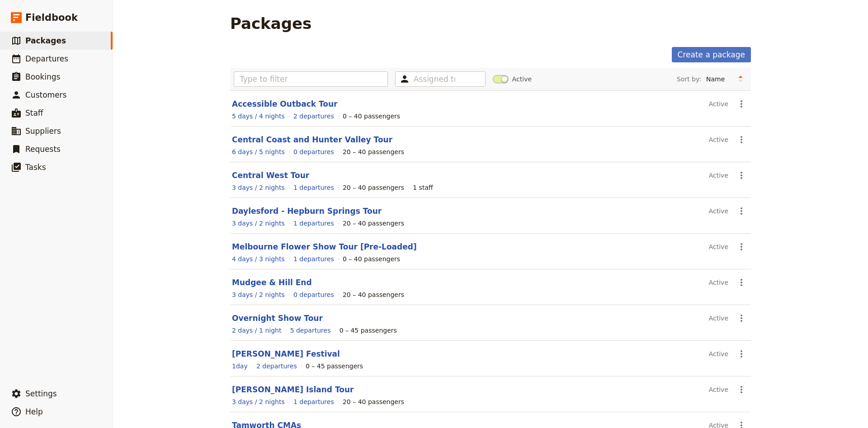  I want to click on span: 4 days / 3 nights, so click(258, 259).